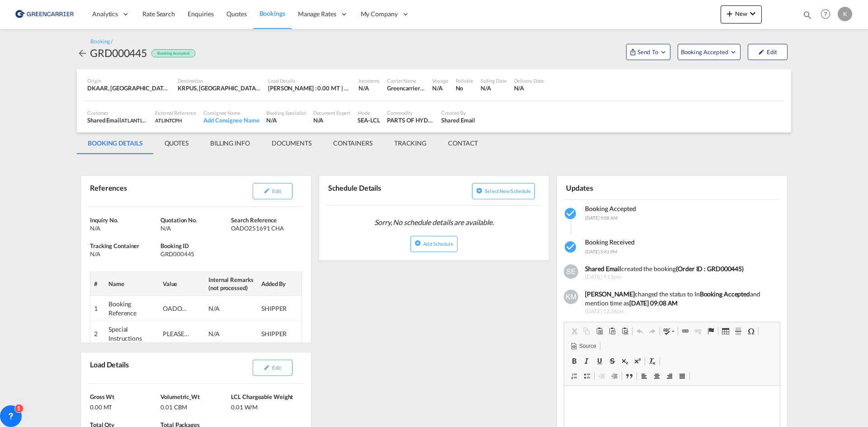  What do you see at coordinates (725, 294) in the screenshot?
I see `b: Booking Accepted` at bounding box center [725, 294].